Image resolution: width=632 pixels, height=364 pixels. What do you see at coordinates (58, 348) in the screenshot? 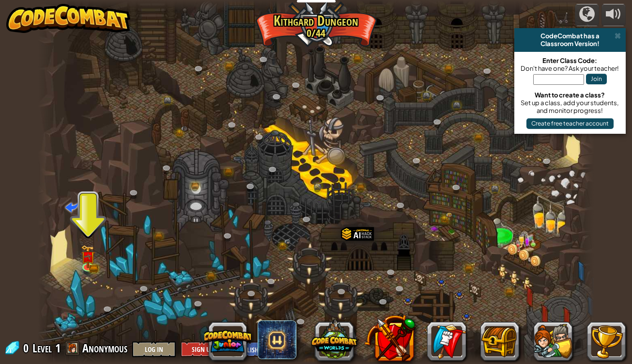
I see `span: 1` at bounding box center [58, 348].